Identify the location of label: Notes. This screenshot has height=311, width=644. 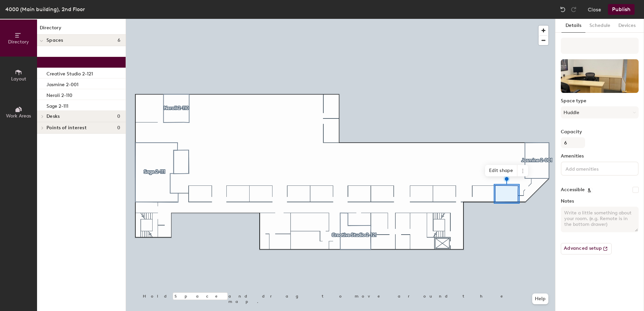
(599, 201).